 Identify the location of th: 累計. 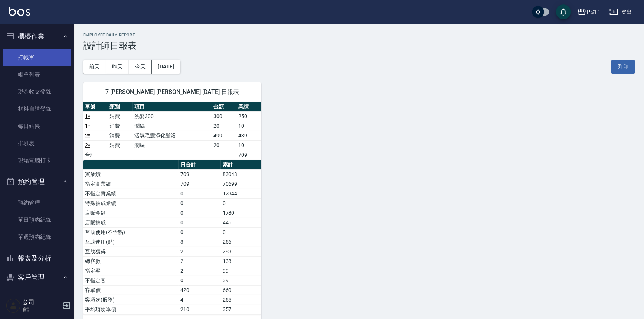
(241, 165).